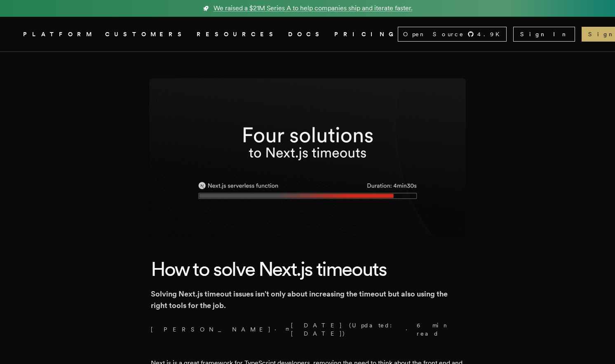  What do you see at coordinates (146, 34) in the screenshot?
I see `a: CUSTOMERS` at bounding box center [146, 34].